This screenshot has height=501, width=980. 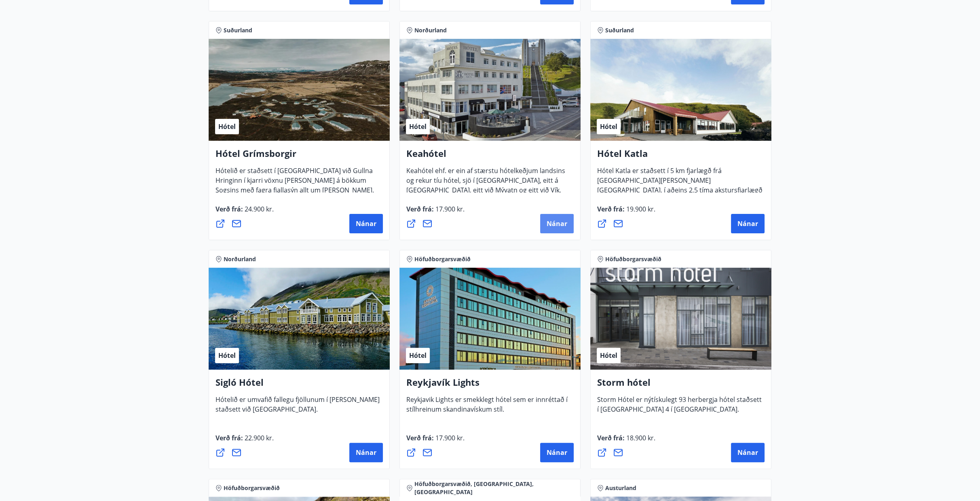 I want to click on span: 22.900 kr., so click(x=259, y=438).